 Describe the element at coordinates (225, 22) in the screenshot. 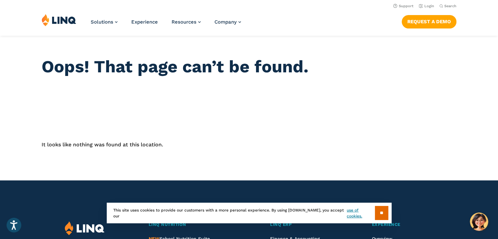

I see `span: Company` at that location.